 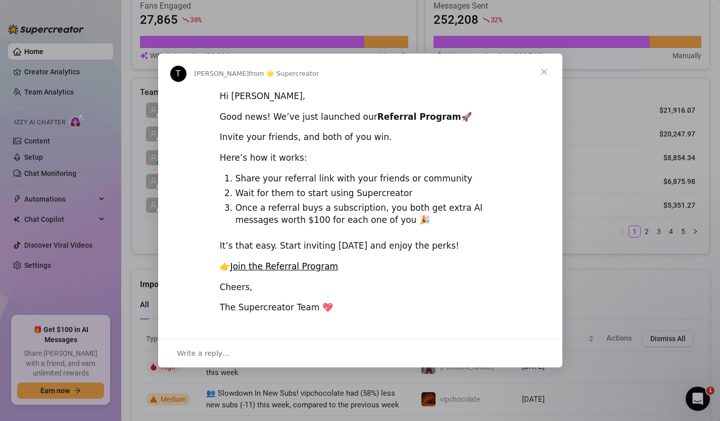 I want to click on li: Wait for them to start using Supercreator, so click(x=368, y=193).